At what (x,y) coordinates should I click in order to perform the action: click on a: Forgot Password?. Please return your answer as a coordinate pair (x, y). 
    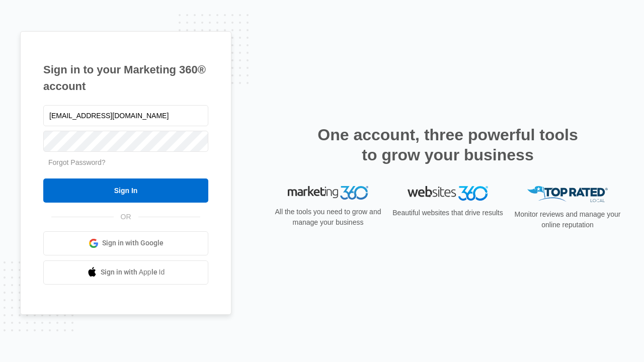
    Looking at the image, I should click on (77, 162).